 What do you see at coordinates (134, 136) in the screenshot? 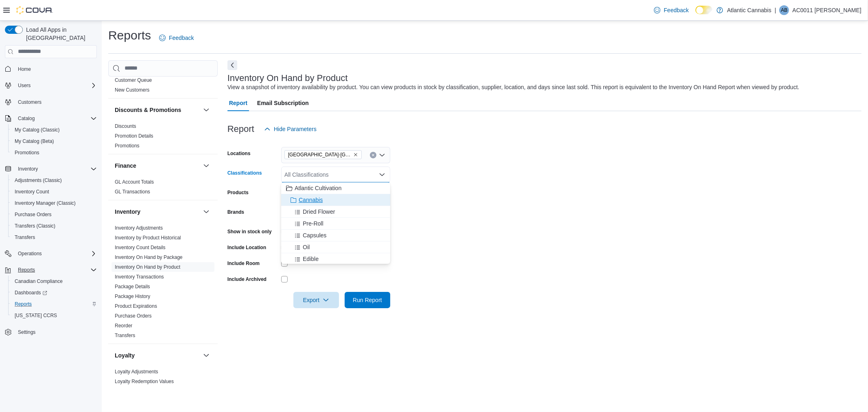
I see `a: Promotion Details` at bounding box center [134, 136].